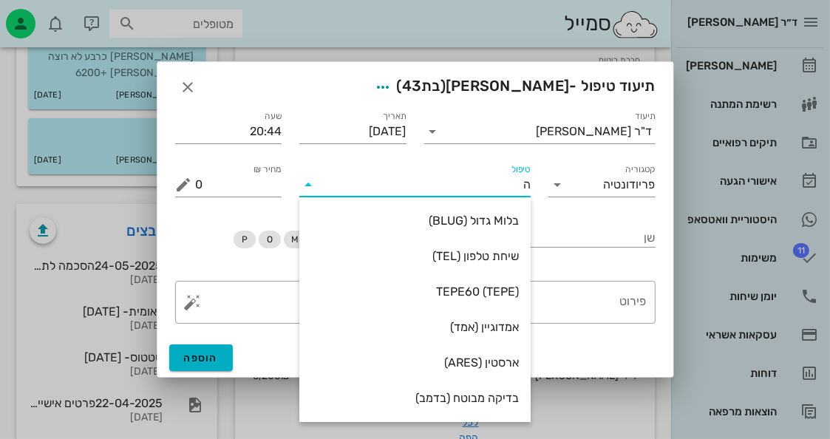 Image resolution: width=830 pixels, height=439 pixels. Describe the element at coordinates (414, 362) in the screenshot. I see `div: ארסטין (ARES)` at that location.